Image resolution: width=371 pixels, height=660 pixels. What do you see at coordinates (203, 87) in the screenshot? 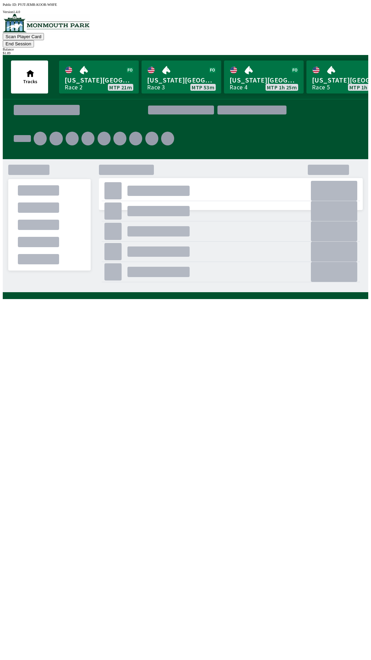
I see `span: MTP 53m` at bounding box center [203, 87].